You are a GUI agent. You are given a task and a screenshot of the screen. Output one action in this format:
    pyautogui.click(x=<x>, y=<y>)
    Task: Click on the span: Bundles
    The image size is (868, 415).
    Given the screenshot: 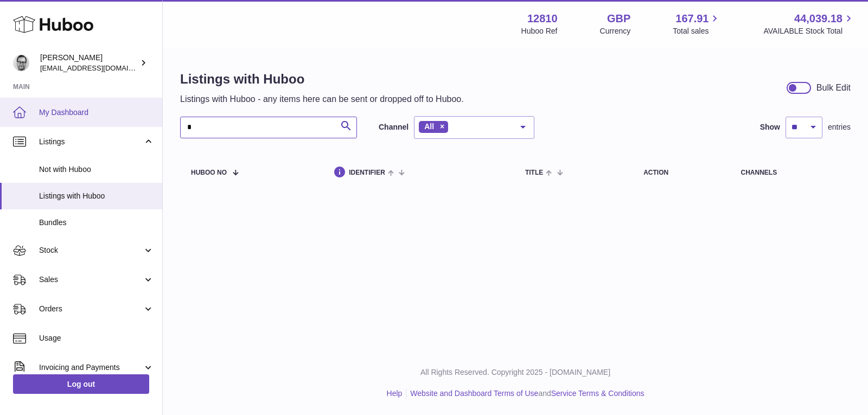 What is the action you would take?
    pyautogui.click(x=97, y=223)
    